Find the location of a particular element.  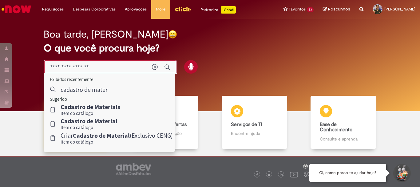

span: More is located at coordinates (160, 9).